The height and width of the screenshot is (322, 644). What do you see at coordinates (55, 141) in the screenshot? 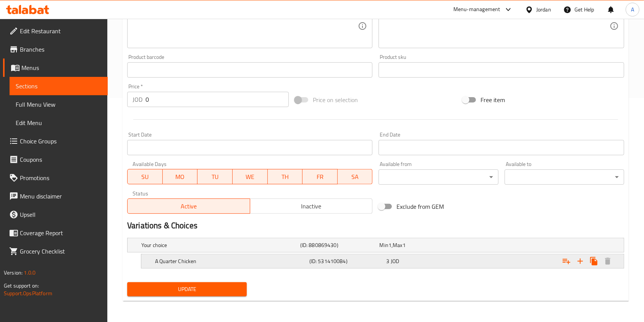
I see `a: Choice Groups` at bounding box center [55, 141].